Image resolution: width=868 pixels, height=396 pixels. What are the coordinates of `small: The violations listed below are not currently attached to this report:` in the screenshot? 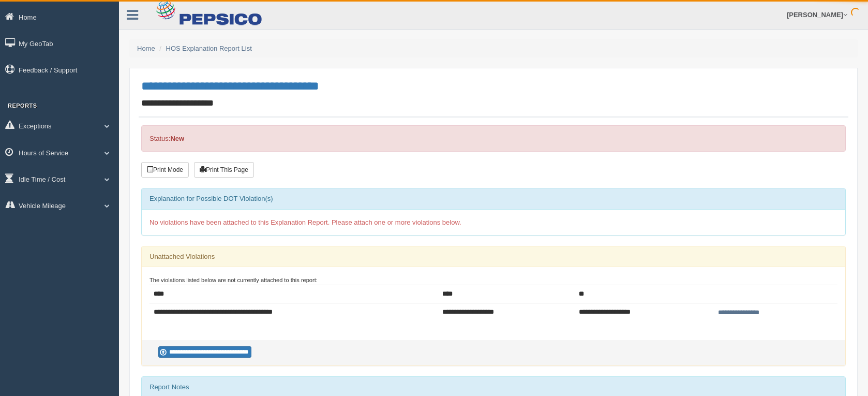 It's located at (233, 280).